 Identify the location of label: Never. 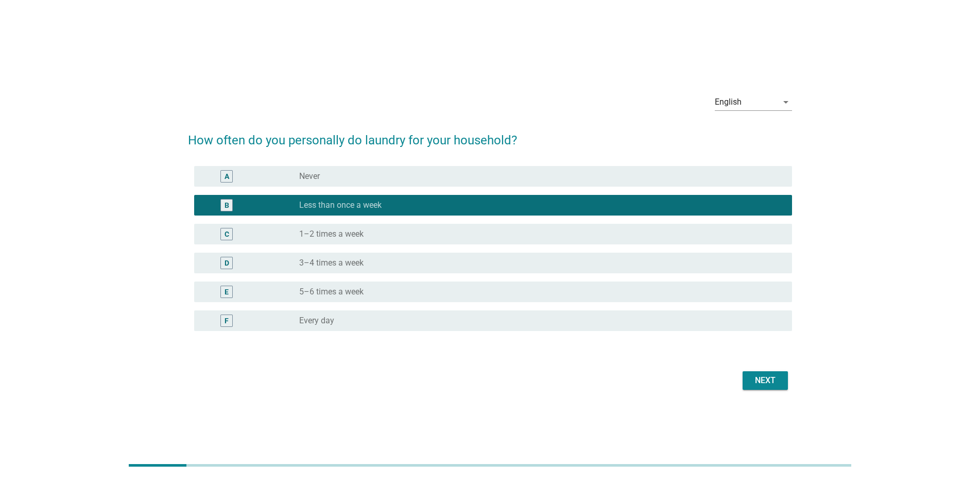
(309, 176).